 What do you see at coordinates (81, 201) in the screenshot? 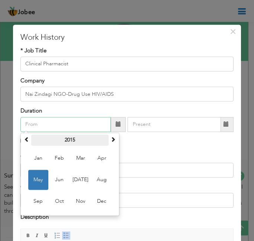
I see `span: Nov` at bounding box center [81, 201].